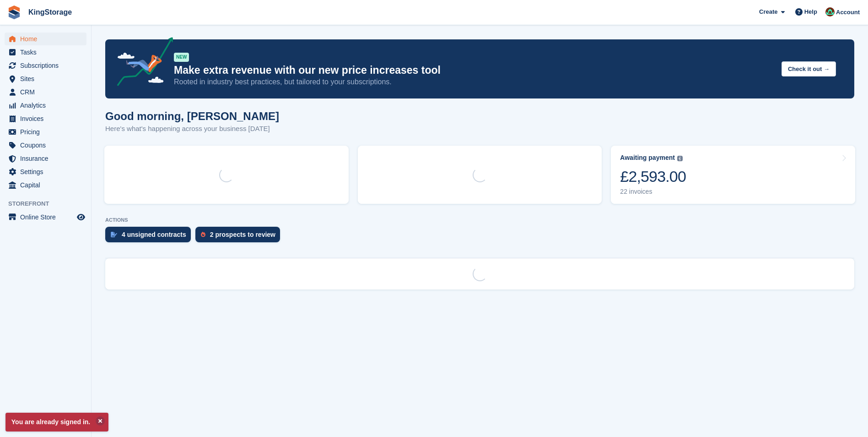  What do you see at coordinates (153, 234) in the screenshot?
I see `div: 4 unsigned contracts` at bounding box center [153, 234].